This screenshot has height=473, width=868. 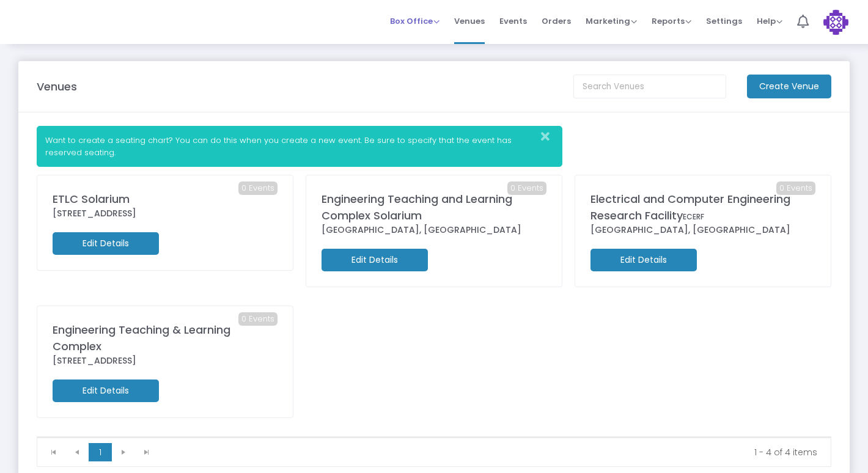 I want to click on span: Orders, so click(x=556, y=21).